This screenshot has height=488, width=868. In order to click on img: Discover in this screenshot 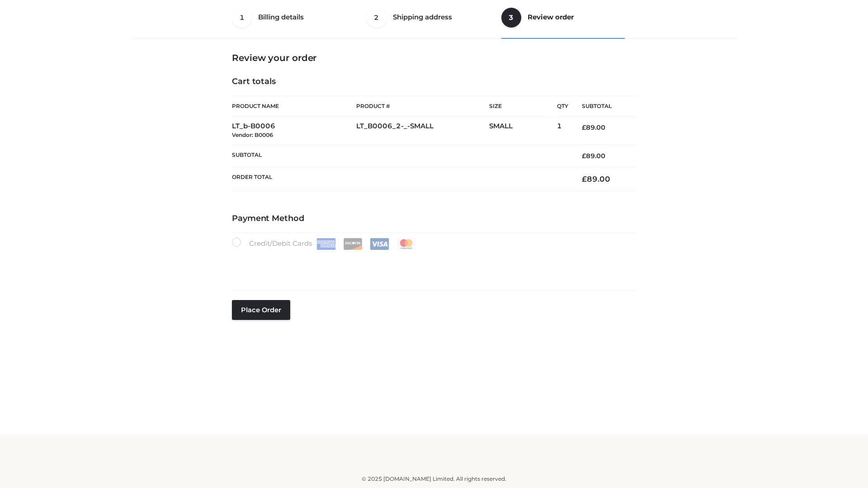, I will do `click(353, 244)`.